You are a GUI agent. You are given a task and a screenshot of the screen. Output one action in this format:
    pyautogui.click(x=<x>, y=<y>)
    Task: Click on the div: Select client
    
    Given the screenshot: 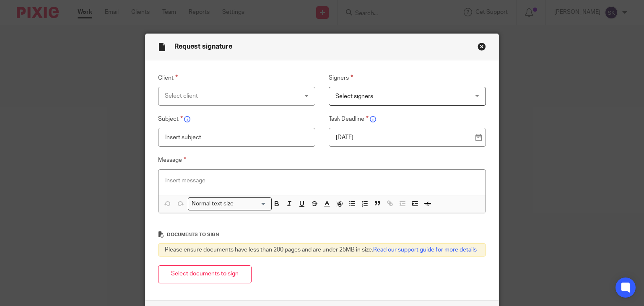 What is the action you would take?
    pyautogui.click(x=225, y=96)
    